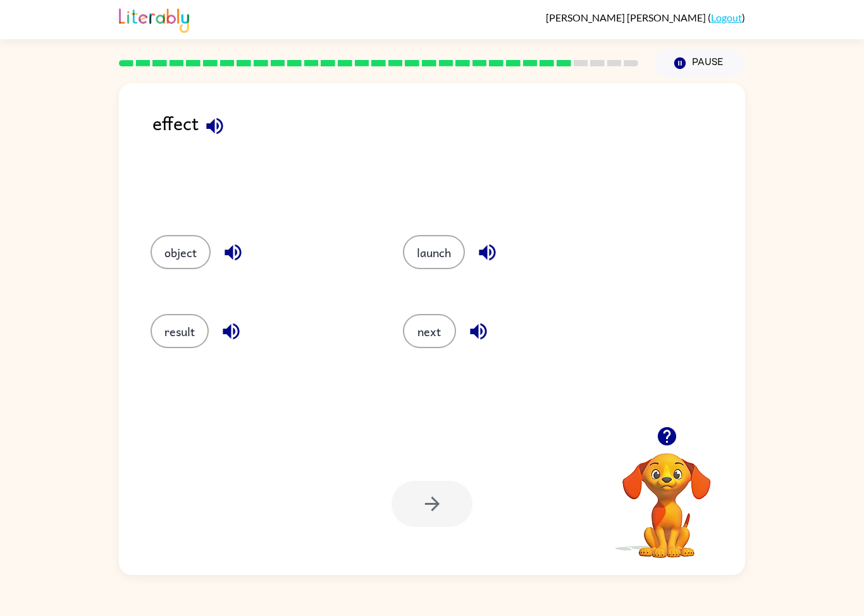 This screenshot has height=616, width=864. Describe the element at coordinates (699, 63) in the screenshot. I see `button: Pause` at that location.